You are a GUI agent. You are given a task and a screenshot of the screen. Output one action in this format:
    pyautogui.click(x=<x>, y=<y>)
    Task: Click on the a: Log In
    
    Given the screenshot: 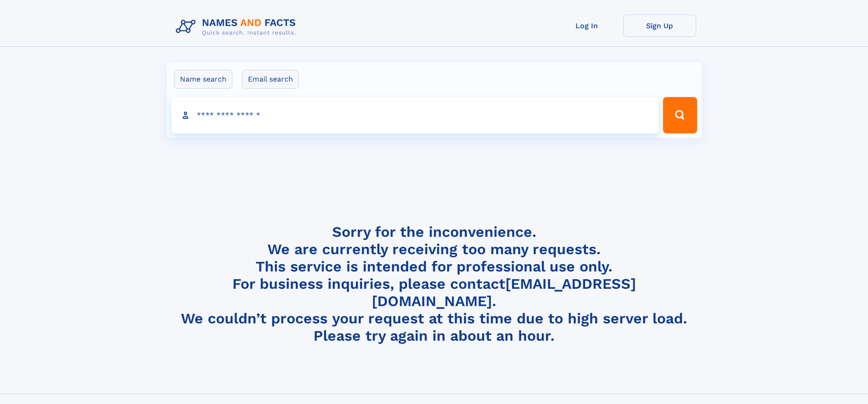 What is the action you would take?
    pyautogui.click(x=587, y=26)
    